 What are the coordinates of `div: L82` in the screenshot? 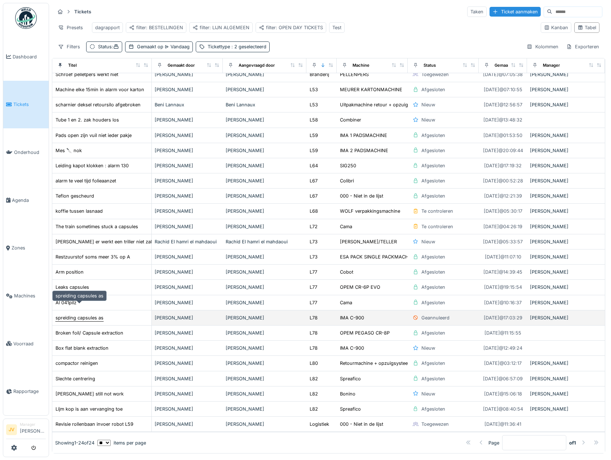 It's located at (313, 378).